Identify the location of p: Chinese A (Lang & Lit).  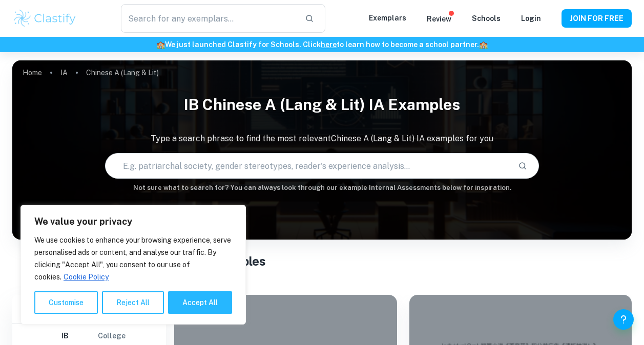
(122, 73).